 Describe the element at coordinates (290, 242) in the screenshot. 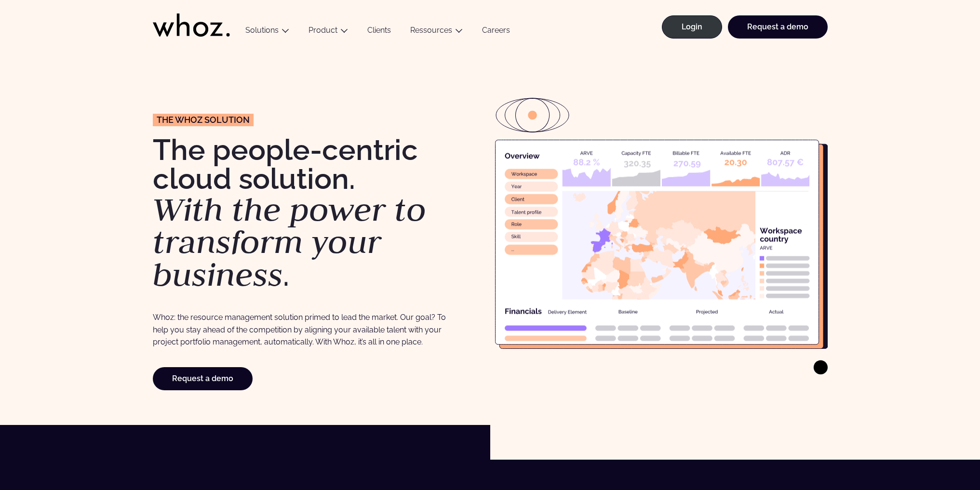

I see `em: With the power to transform your business` at that location.